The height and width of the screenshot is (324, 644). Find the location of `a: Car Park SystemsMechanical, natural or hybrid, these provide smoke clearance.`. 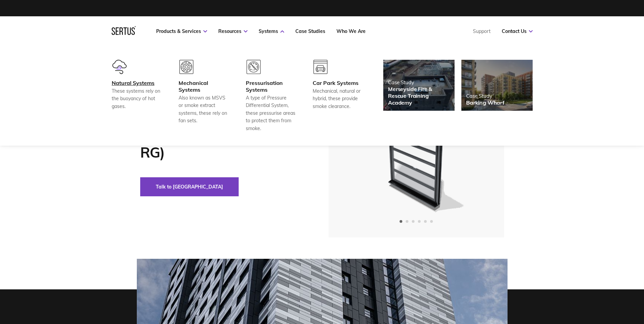

a: Car Park SystemsMechanical, natural or hybrid, these provide smoke clearance. is located at coordinates (337, 96).